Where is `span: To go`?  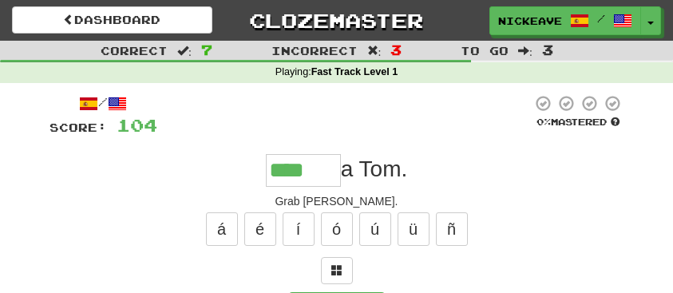 span: To go is located at coordinates (485, 50).